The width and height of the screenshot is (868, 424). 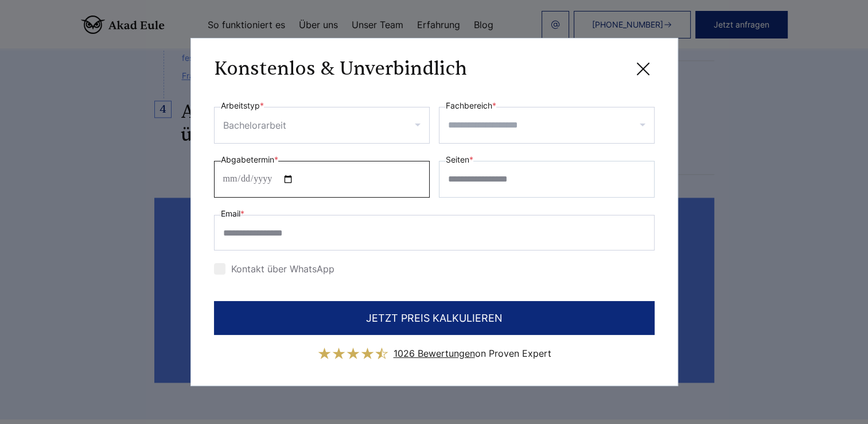 I want to click on div: on Proven Expert, so click(x=472, y=353).